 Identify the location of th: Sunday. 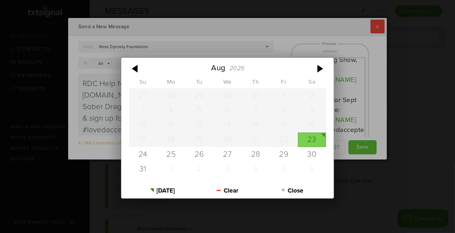
(143, 83).